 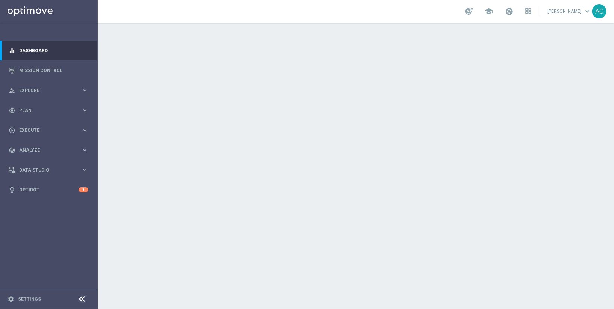 I want to click on a: Settings, so click(x=29, y=299).